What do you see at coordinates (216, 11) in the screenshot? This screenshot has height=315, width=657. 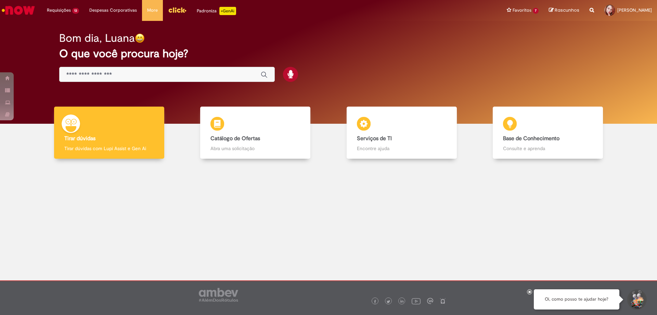 I see `div: Padroniza` at bounding box center [216, 11].